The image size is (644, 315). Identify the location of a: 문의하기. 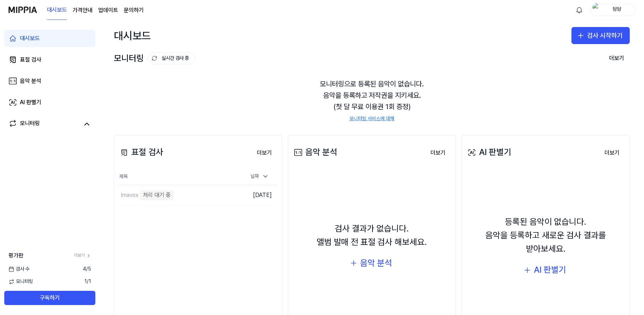
(134, 10).